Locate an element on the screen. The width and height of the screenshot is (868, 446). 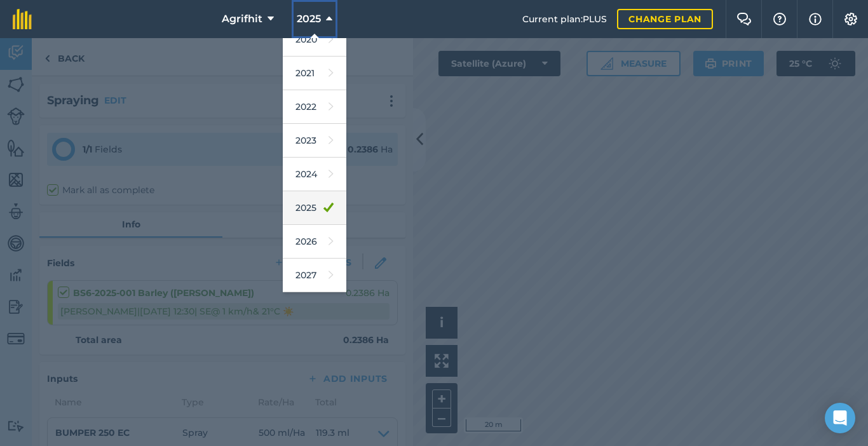
div: Open Intercom Messenger is located at coordinates (841, 419).